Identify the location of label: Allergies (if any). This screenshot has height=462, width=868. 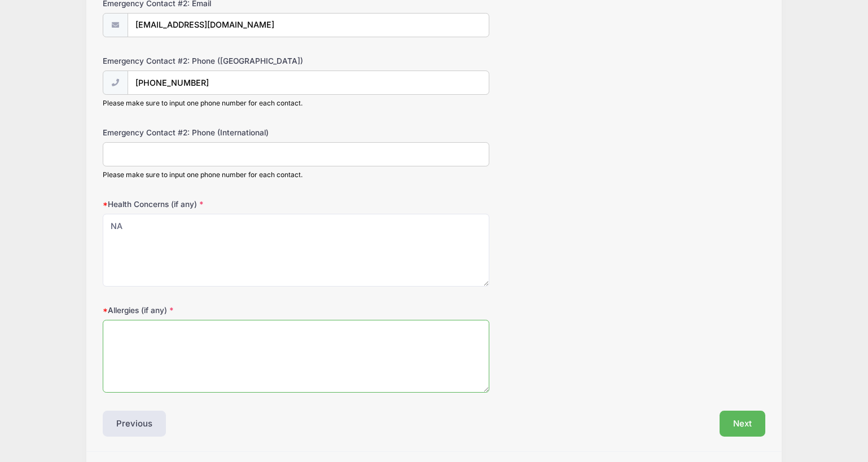
(213, 310).